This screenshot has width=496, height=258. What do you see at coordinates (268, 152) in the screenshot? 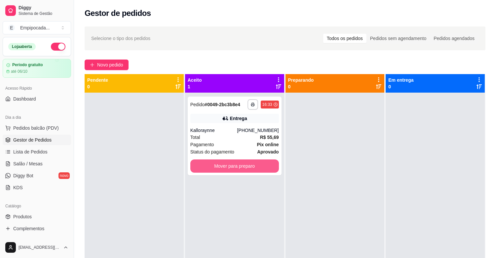
I see `strong: aprovado` at bounding box center [268, 152].